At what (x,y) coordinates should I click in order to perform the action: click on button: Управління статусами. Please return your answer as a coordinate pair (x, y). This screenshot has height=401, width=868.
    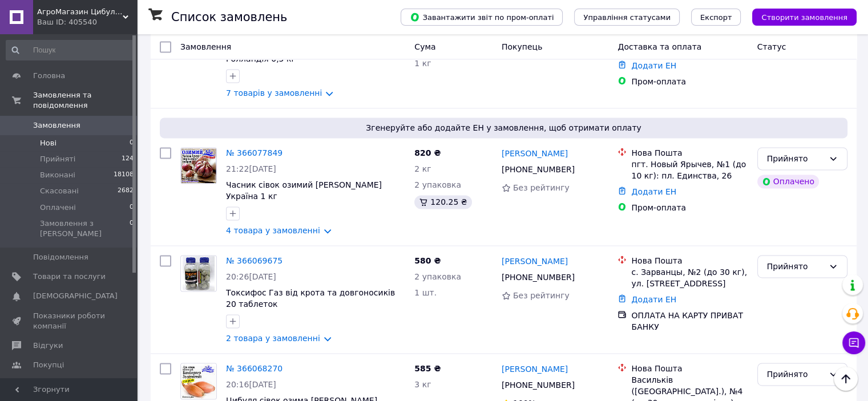
    Looking at the image, I should click on (627, 17).